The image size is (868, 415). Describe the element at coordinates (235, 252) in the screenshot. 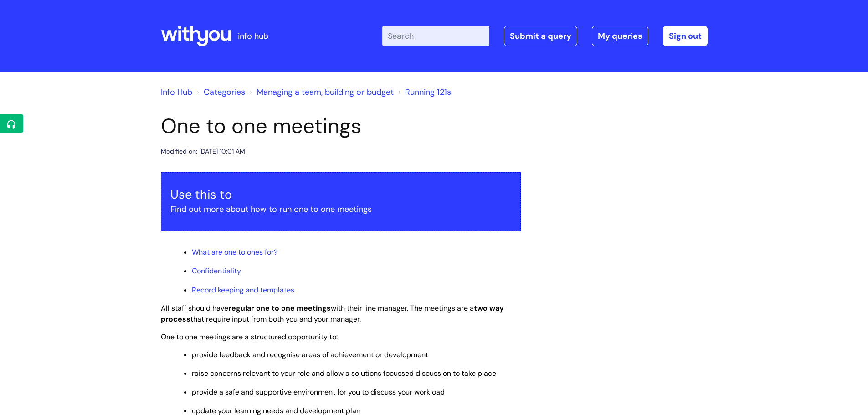

I see `a: What are one to ones for?` at that location.